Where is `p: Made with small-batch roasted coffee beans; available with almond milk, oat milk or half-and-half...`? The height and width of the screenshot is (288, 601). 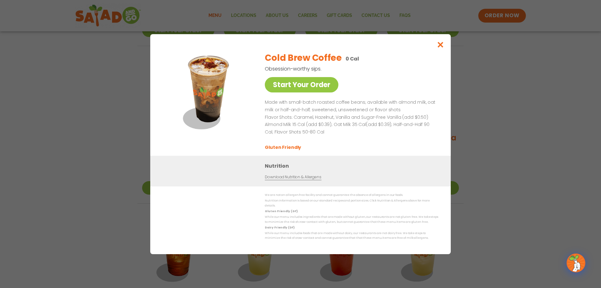 p: Made with small-batch roasted coffee beans; available with almond milk, oat milk or half-and-half... is located at coordinates (350, 106).